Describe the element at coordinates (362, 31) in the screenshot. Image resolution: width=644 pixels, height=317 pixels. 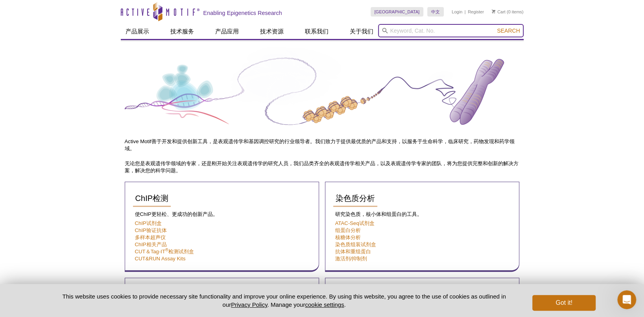
I see `a: 关于我们` at that location.